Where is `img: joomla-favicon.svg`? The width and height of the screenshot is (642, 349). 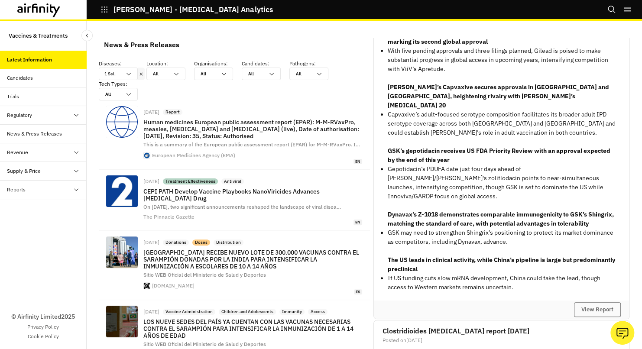
img: joomla-favicon.svg is located at coordinates (147, 286).